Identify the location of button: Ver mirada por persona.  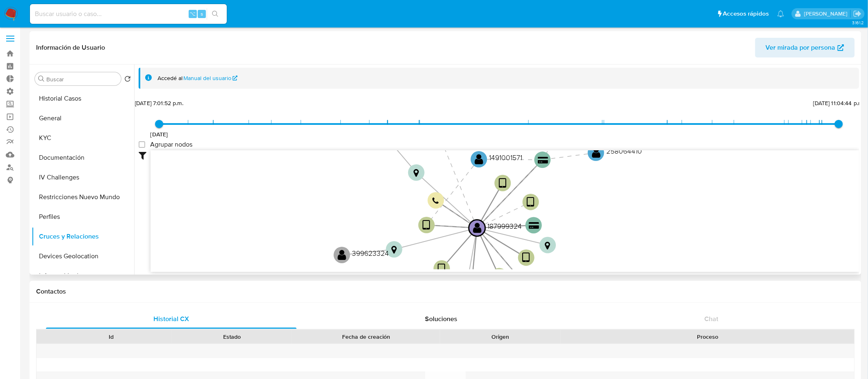
(805, 48).